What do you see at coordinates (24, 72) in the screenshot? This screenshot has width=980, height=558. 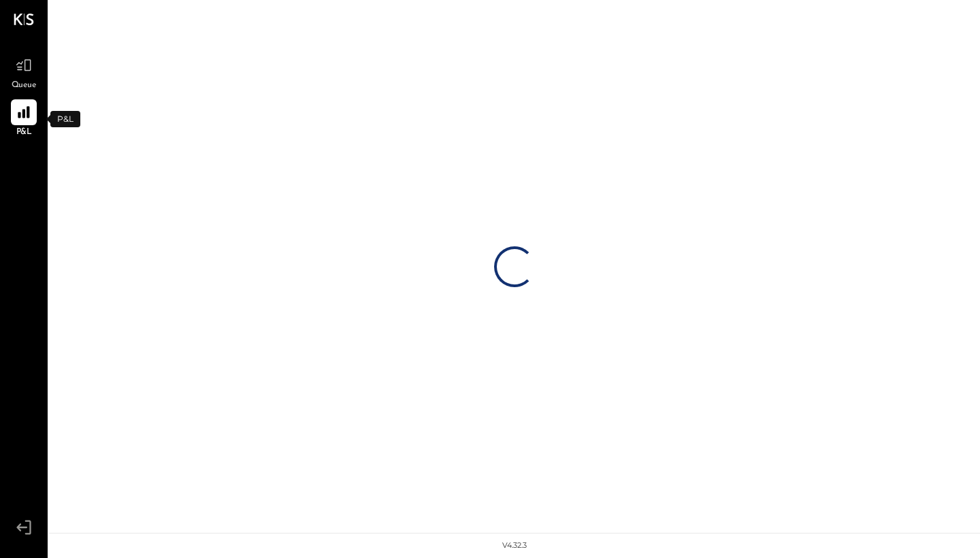 I see `a: Queue` at bounding box center [24, 72].